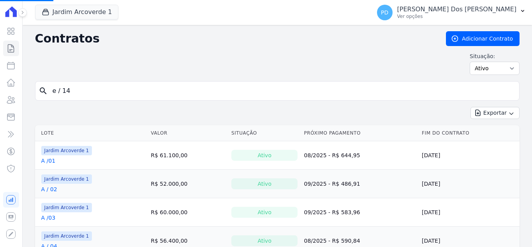 The image size is (532, 247). Describe the element at coordinates (188, 133) in the screenshot. I see `th: Valor` at that location.